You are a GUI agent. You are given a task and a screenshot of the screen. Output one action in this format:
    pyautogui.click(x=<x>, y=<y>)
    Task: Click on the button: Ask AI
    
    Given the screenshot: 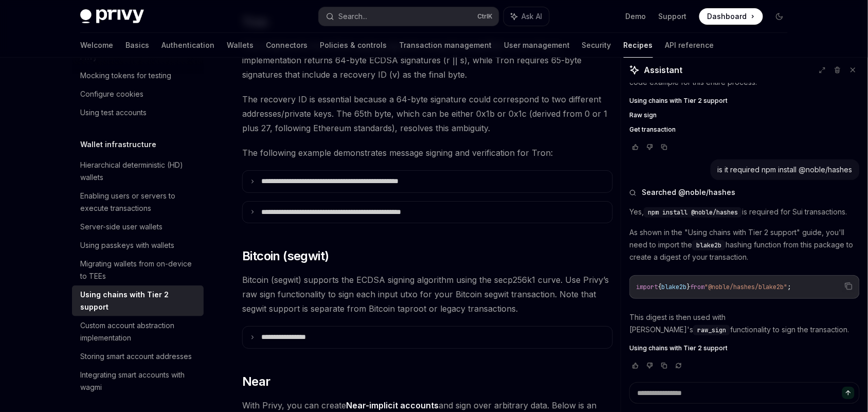 What is the action you would take?
    pyautogui.click(x=526, y=17)
    